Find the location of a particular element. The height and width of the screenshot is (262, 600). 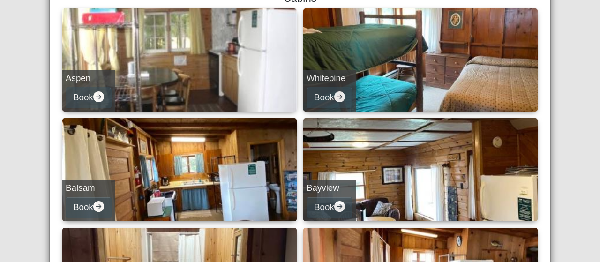

h5: Bayview is located at coordinates (330, 188).